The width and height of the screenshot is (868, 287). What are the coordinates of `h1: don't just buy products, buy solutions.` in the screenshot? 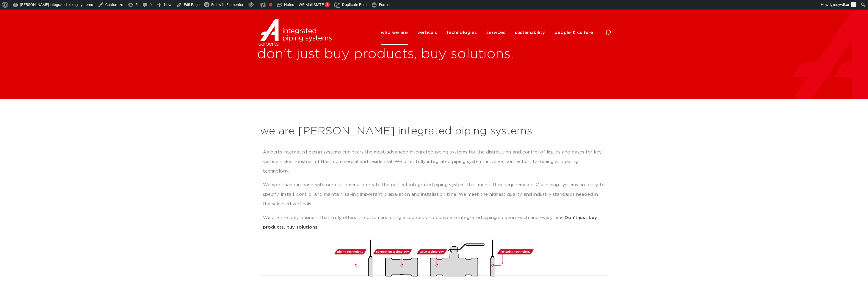 It's located at (562, 54).